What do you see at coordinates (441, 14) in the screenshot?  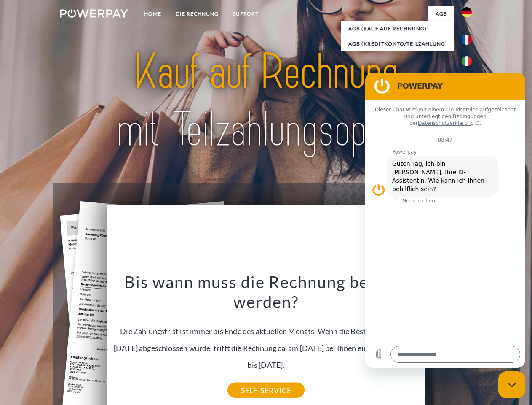 I see `a: agb` at bounding box center [441, 14].